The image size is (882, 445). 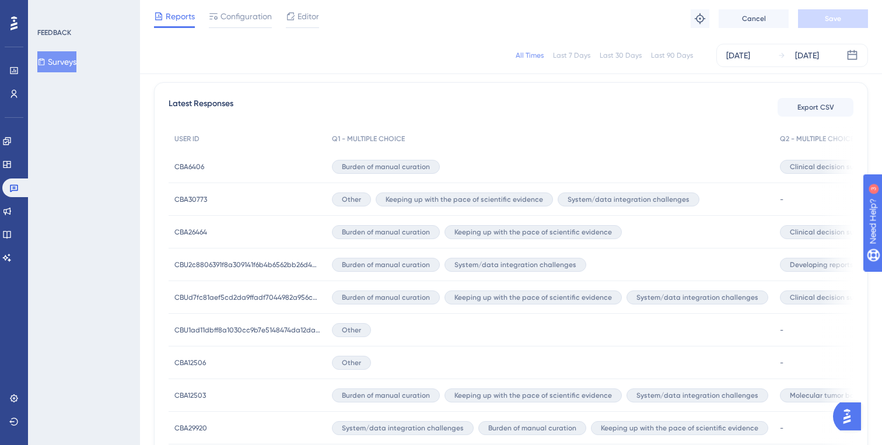 What do you see at coordinates (620, 55) in the screenshot?
I see `div: Last 30 Days` at bounding box center [620, 55].